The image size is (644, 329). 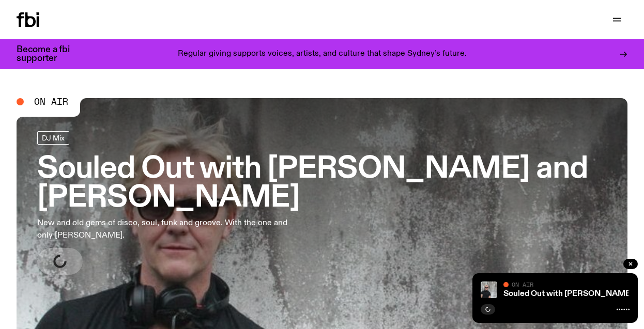 I want to click on h3: Become a fbi supporter, so click(x=50, y=54).